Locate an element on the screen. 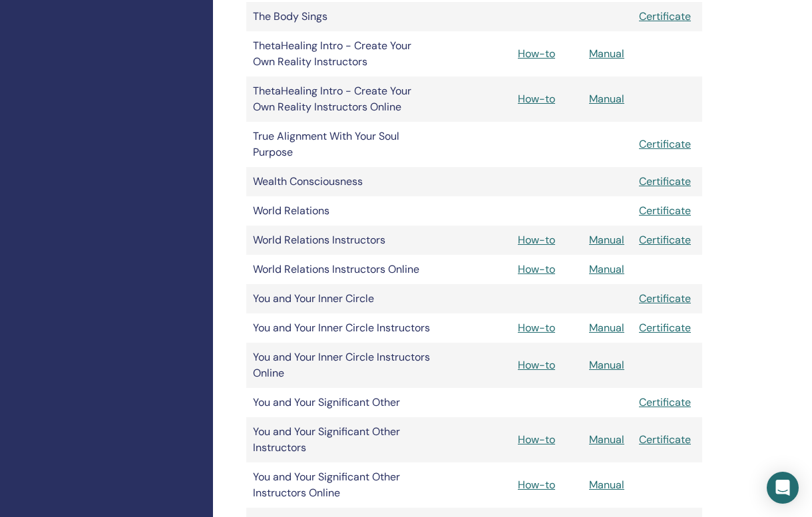 This screenshot has height=517, width=812. td: ThetaHealing Intro - Create Your Own Reality Instructors Online is located at coordinates (343, 99).